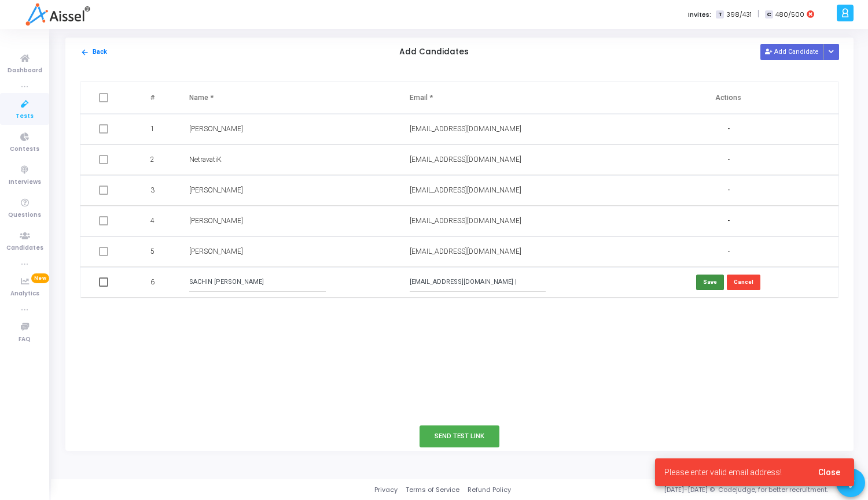 Image resolution: width=868 pixels, height=500 pixels. What do you see at coordinates (769, 14) in the screenshot?
I see `span: C` at bounding box center [769, 14].